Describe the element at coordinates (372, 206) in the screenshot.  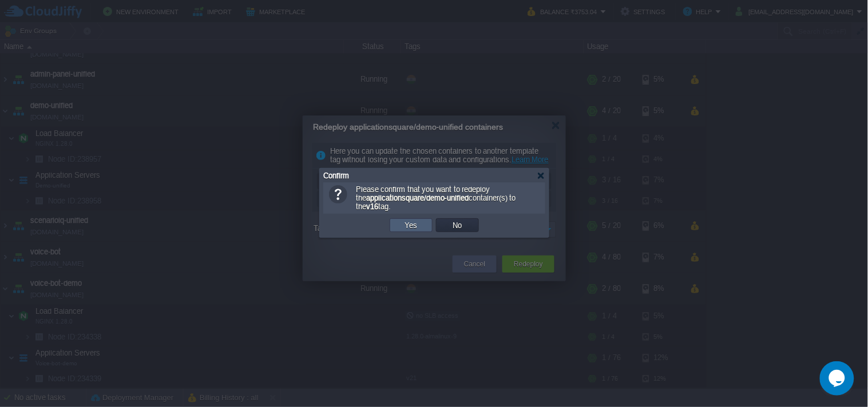
I see `b: v16` at that location.